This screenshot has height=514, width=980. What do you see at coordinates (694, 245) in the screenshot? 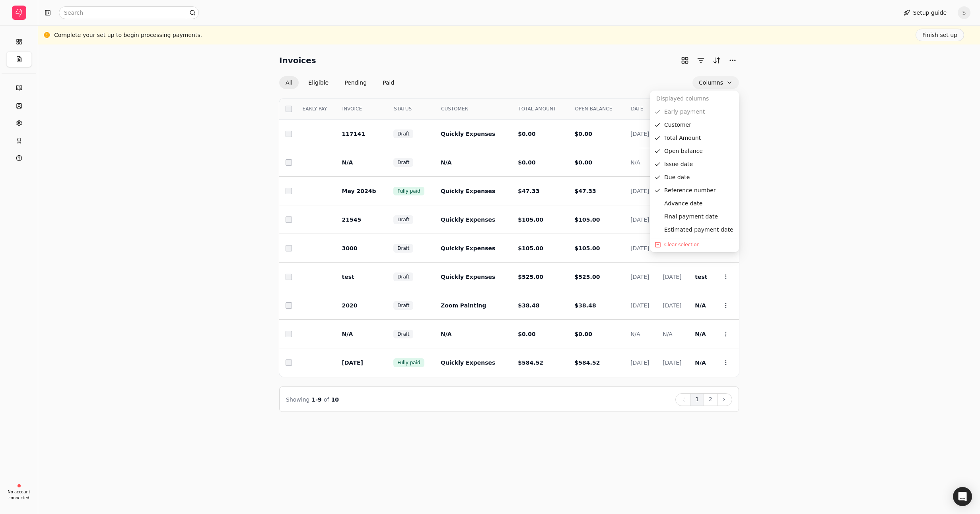
I see `button: Show all columns` at bounding box center [694, 245].